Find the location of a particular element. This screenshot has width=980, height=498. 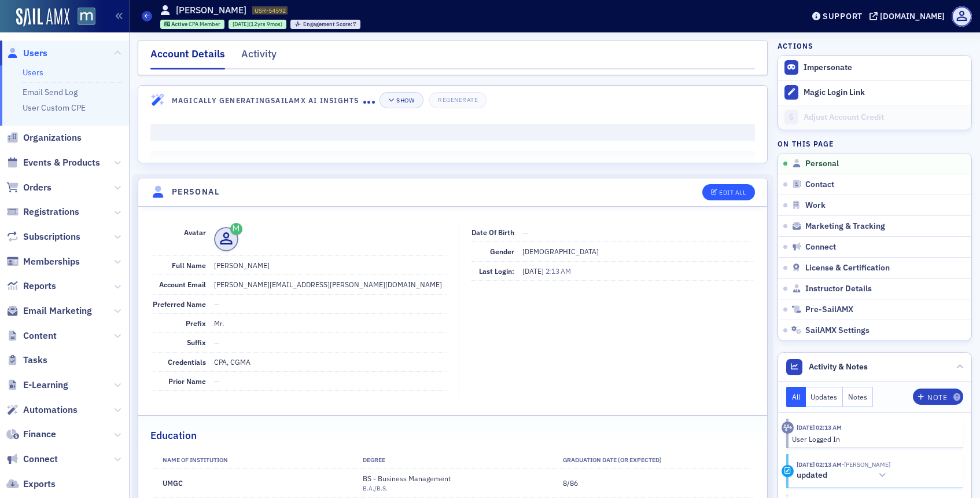

span: Instructor Details is located at coordinates (838, 289).